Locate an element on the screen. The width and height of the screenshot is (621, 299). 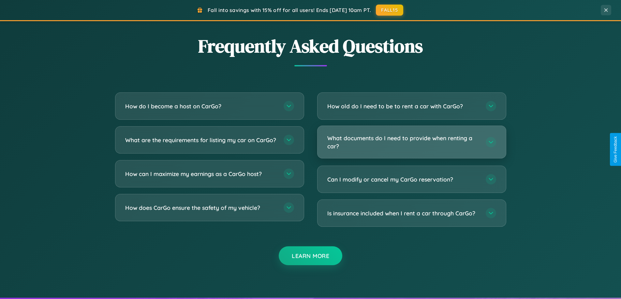
h3: What documents do I need to provide when renting a car? is located at coordinates (403, 142).